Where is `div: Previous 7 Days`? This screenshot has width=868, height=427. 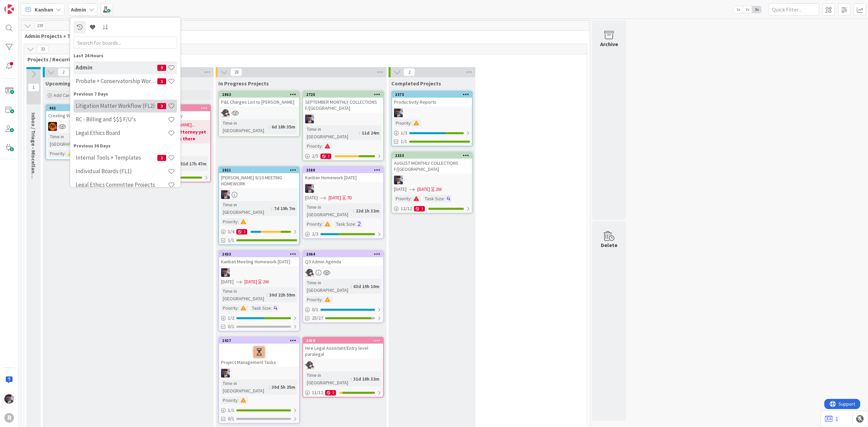
div: Previous 7 Days is located at coordinates (126, 94).